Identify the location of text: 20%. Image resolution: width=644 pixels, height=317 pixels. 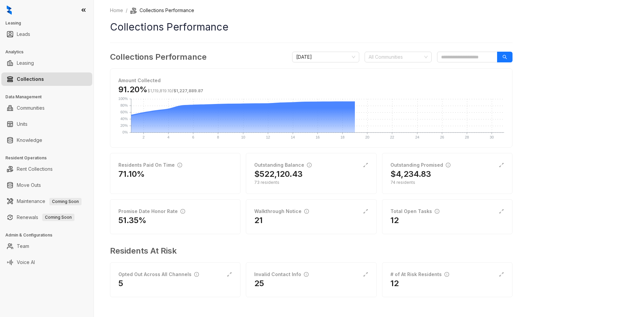
(124, 125).